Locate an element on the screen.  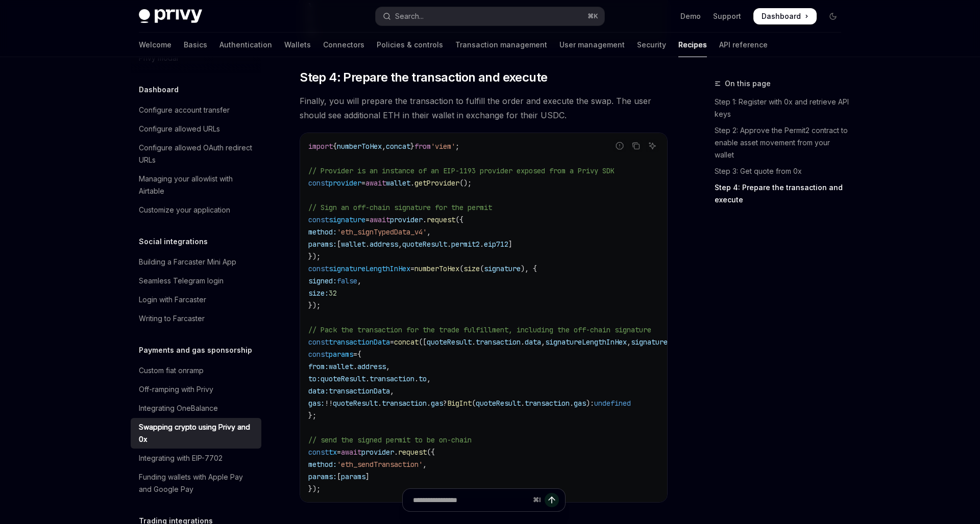
a: Support is located at coordinates (727, 16).